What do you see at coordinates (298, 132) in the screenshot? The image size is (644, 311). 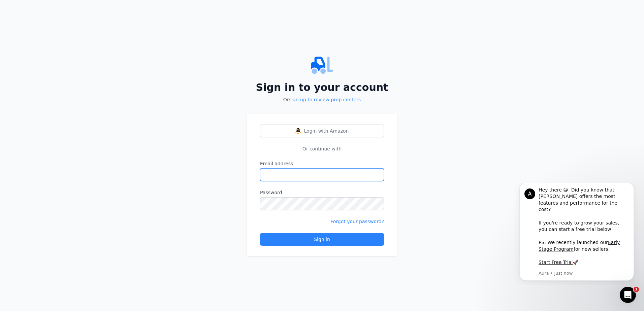 I see `img: Login with Amazon` at bounding box center [298, 132].